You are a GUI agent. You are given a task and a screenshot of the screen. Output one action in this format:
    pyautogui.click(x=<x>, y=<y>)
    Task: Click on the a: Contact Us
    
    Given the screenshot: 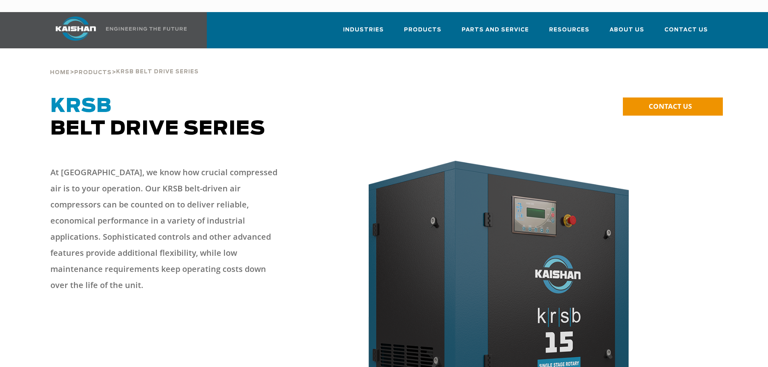 What is the action you would take?
    pyautogui.click(x=686, y=33)
    